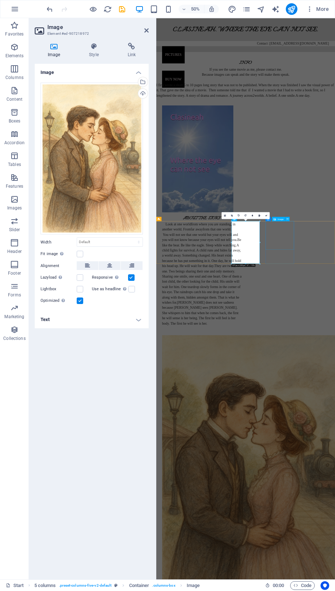  What do you see at coordinates (252, 215) in the screenshot?
I see `a: Blur` at bounding box center [252, 215].